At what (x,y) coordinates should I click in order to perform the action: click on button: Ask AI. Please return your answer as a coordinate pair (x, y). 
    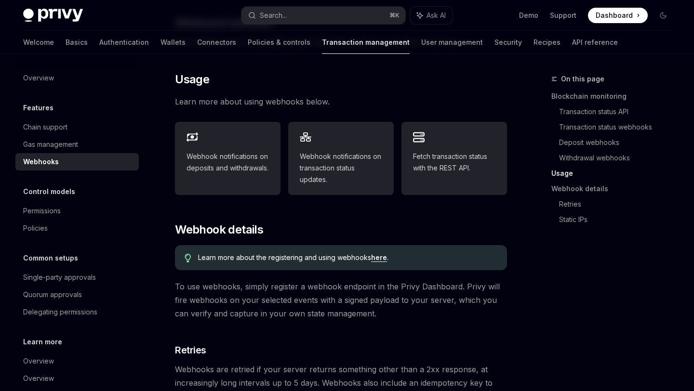
    Looking at the image, I should click on (431, 15).